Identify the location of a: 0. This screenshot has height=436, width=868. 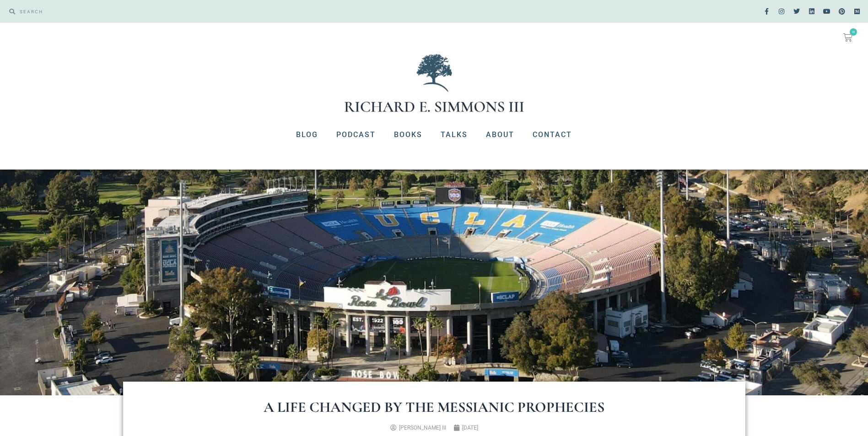
(848, 38).